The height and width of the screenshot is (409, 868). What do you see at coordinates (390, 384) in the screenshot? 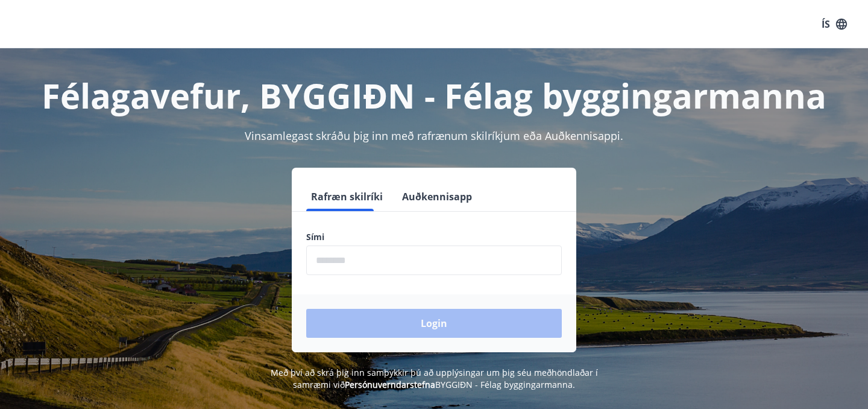
I see `a: Persónuverndarstefna` at bounding box center [390, 384].